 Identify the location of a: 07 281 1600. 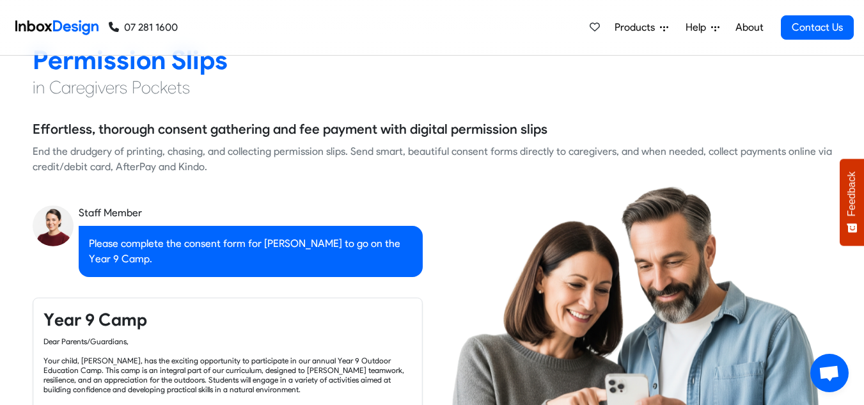
(143, 27).